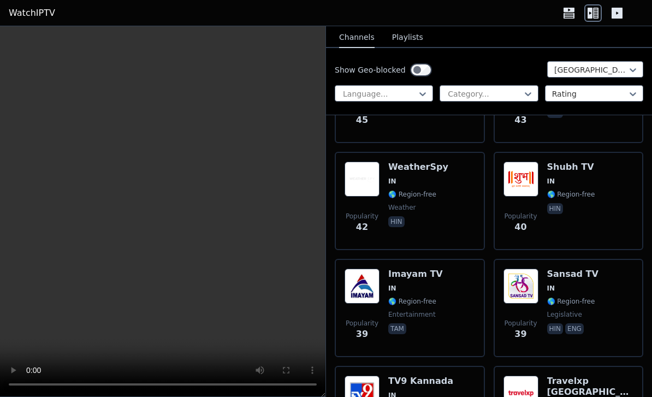  What do you see at coordinates (362, 179) in the screenshot?
I see `img: WeatherSpy` at bounding box center [362, 179].